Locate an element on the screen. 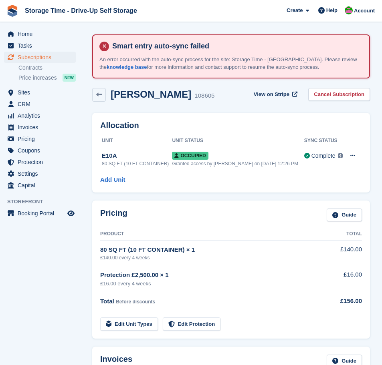 The height and width of the screenshot is (365, 382). th: Unit is located at coordinates (136, 141).